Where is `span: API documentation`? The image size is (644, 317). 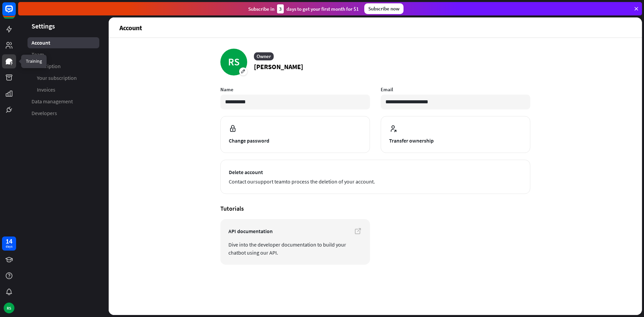
span: API documentation is located at coordinates (295, 231).